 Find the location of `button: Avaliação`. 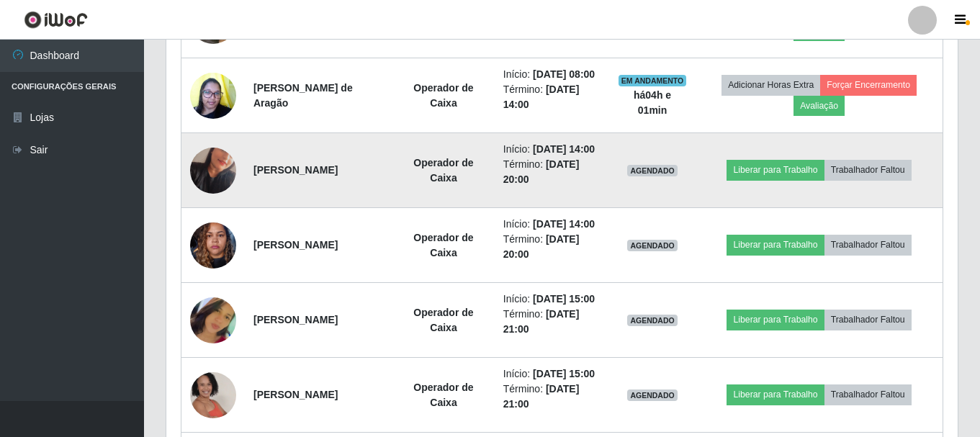

button: Avaliação is located at coordinates (819, 106).